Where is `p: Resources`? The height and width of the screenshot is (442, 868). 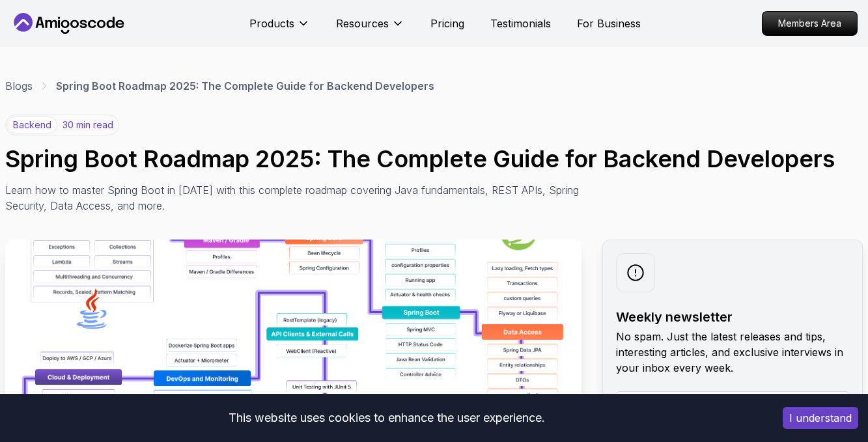
p: Resources is located at coordinates (362, 24).